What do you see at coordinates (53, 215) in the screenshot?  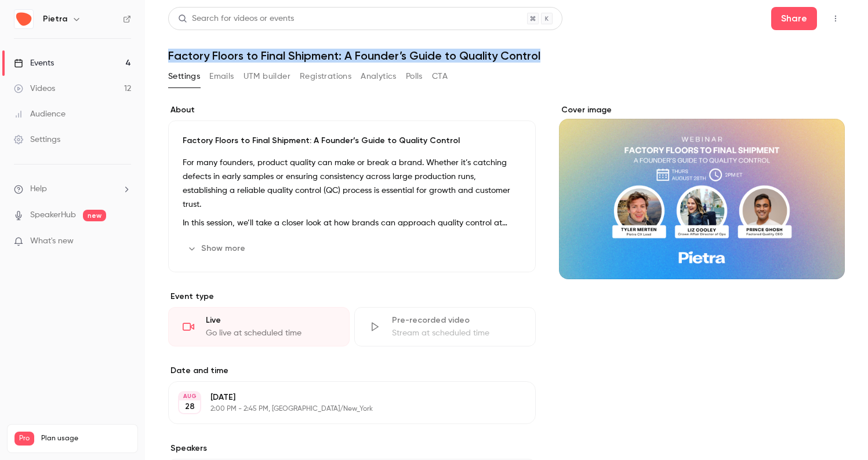 I see `a: SpeakerHub` at bounding box center [53, 215].